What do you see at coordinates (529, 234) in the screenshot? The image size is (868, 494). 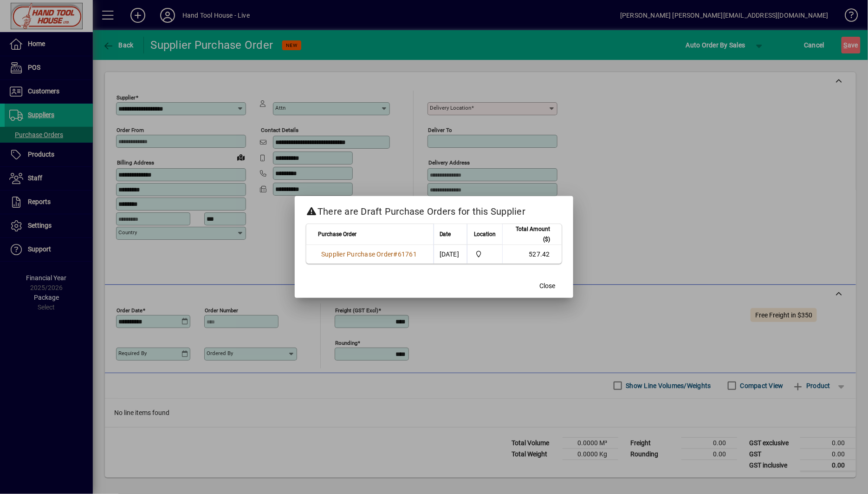 I see `span: Total Amount ($)` at bounding box center [529, 234].